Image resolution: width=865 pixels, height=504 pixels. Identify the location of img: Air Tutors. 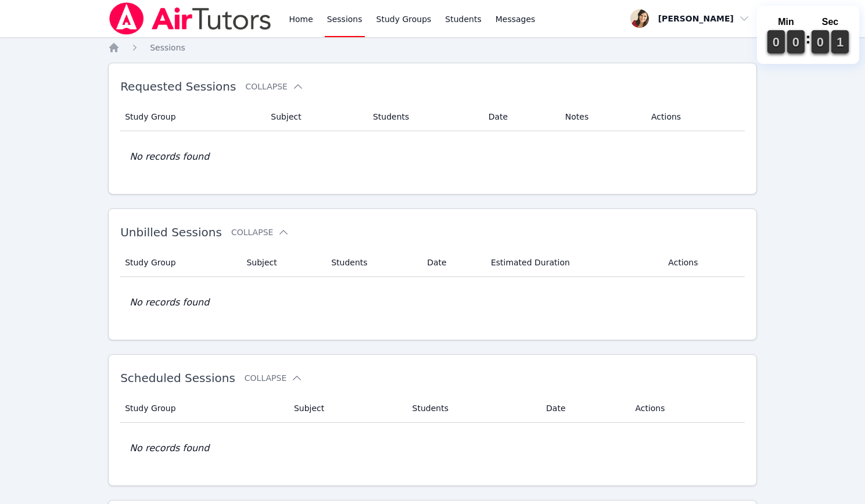
(190, 19).